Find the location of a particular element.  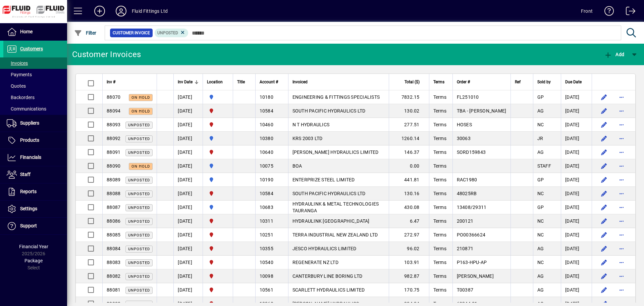

span: 88081 is located at coordinates (113, 290).